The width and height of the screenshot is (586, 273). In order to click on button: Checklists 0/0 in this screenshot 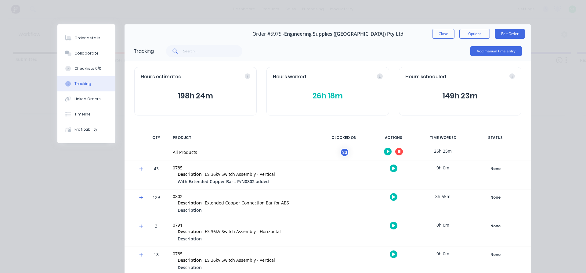, I will do `click(86, 69)`.